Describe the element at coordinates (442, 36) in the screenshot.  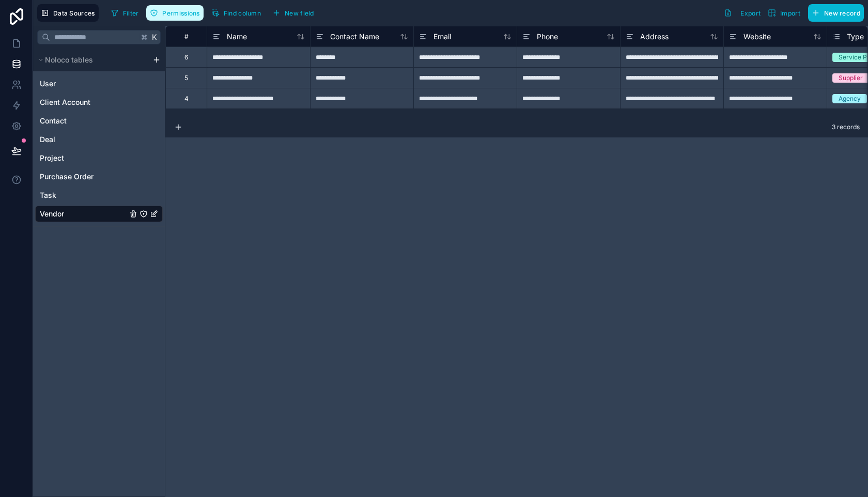
I see `span: Email` at that location.